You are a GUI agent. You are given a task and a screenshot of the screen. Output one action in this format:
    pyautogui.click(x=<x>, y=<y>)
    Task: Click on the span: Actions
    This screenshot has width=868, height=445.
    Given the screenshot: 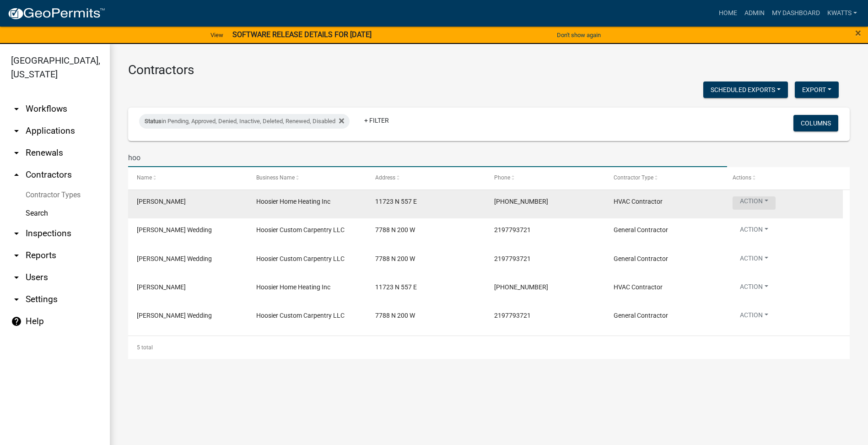 What is the action you would take?
    pyautogui.click(x=741, y=178)
    